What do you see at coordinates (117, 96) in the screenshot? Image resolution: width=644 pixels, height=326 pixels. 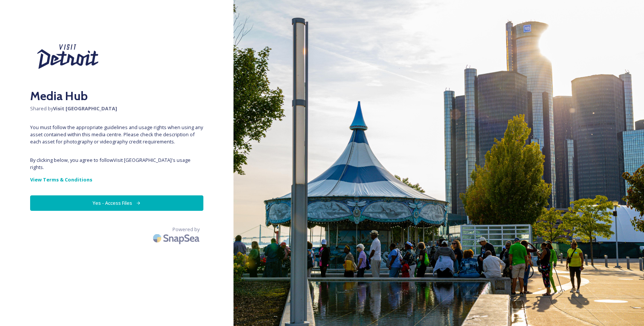 I see `h2: Media Hub` at bounding box center [117, 96].